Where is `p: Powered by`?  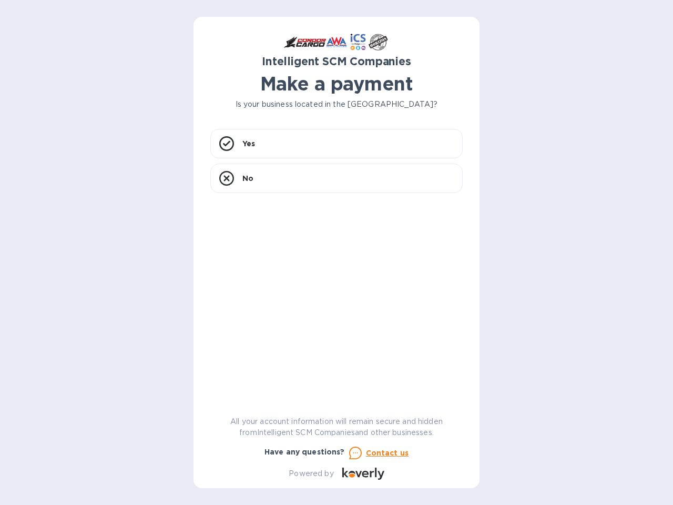 p: Powered by is located at coordinates (311, 473).